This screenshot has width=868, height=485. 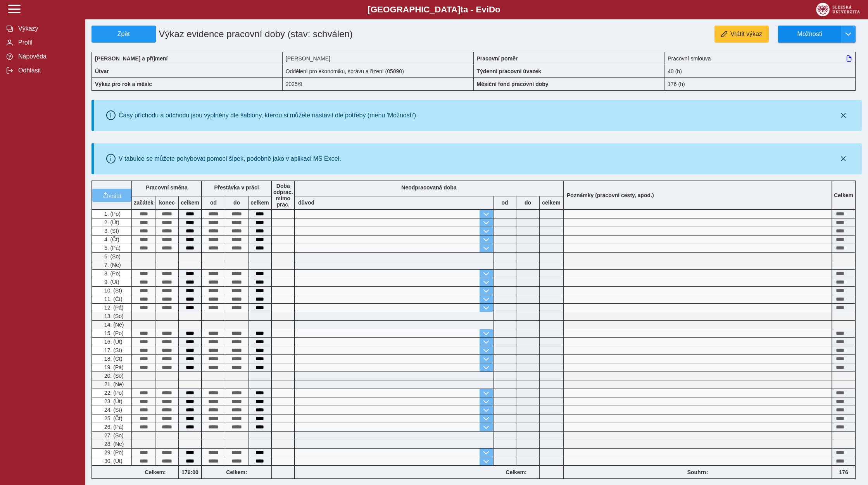 I want to click on span: Výkazy, so click(x=47, y=29).